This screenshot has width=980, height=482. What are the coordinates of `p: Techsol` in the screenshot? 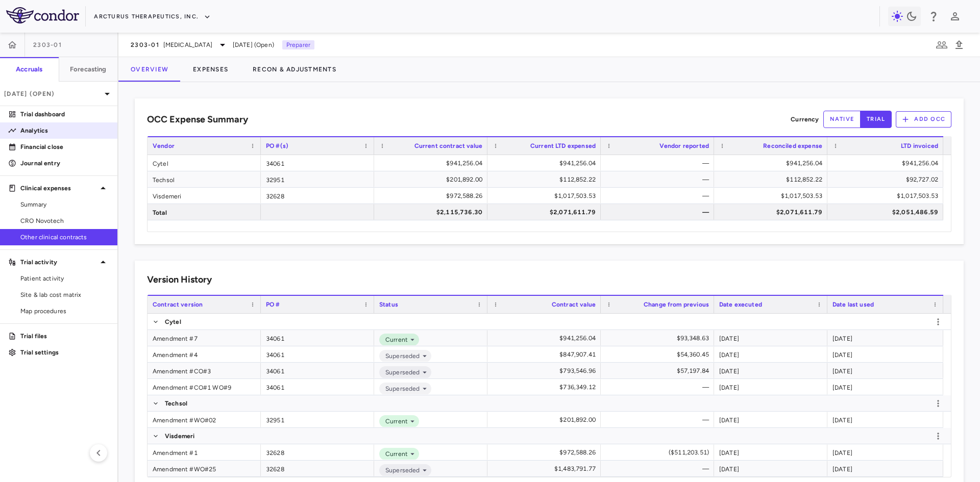 It's located at (176, 404).